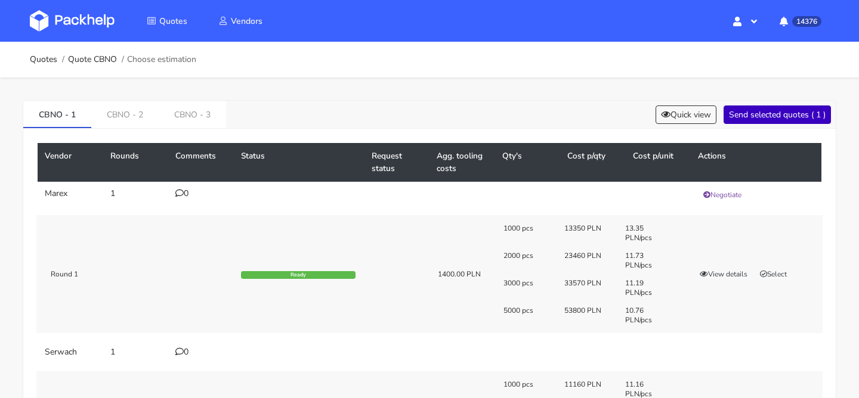 This screenshot has width=859, height=398. I want to click on div: 1000 pcs, so click(525, 233).